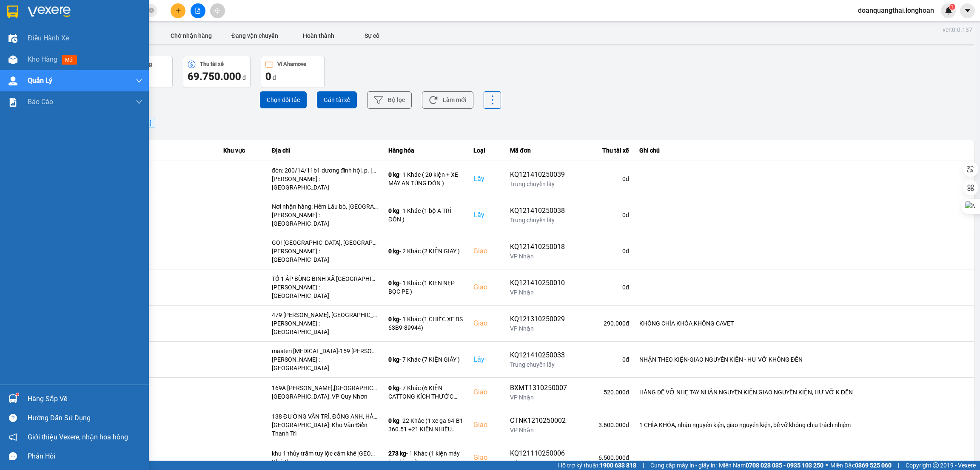 This screenshot has height=470, width=980. What do you see at coordinates (293, 72) in the screenshot?
I see `button: Ví Ahamove0 đ` at bounding box center [293, 72].